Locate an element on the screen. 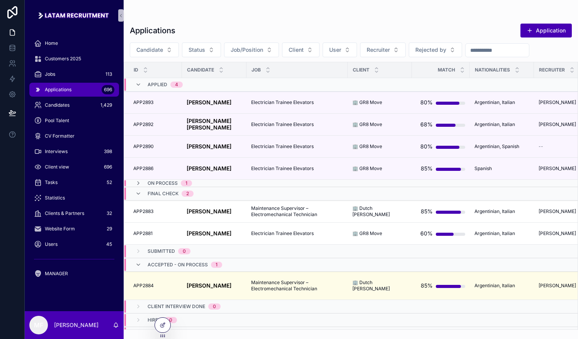 The height and width of the screenshot is (339, 578). a: Maintenance Supervisor – Electromechanical Technician is located at coordinates (297, 285).